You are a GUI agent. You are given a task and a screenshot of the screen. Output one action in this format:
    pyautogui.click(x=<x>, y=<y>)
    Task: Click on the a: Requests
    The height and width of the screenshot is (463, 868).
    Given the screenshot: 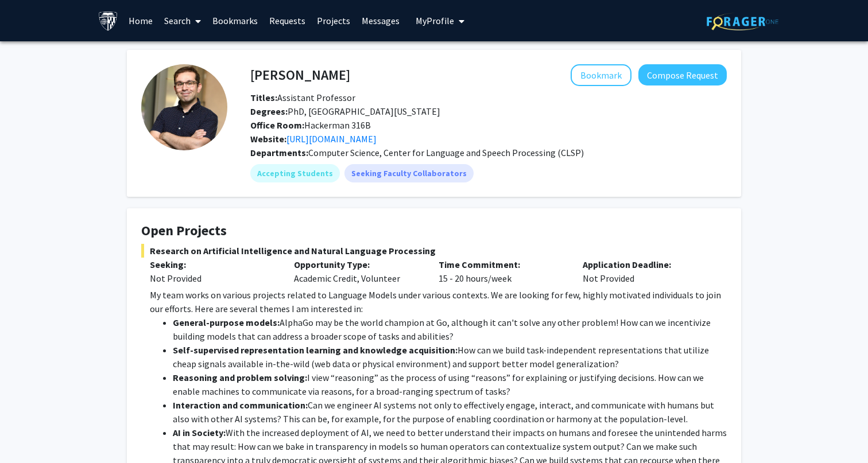 What is the action you would take?
    pyautogui.click(x=287, y=21)
    